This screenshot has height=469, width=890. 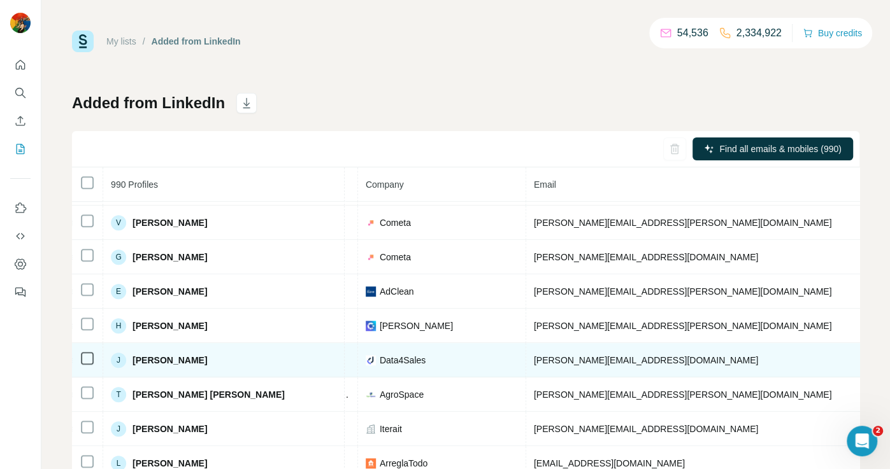 What do you see at coordinates (692, 33) in the screenshot?
I see `p: 54,536` at bounding box center [692, 33].